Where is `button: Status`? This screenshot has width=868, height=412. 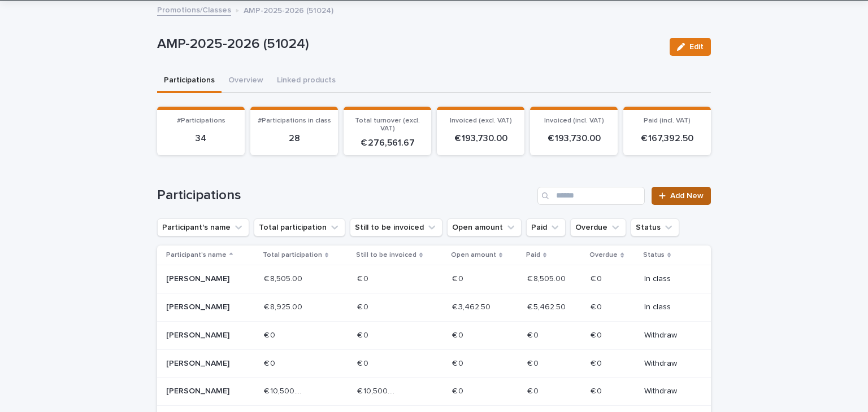
button: Status is located at coordinates (655, 228).